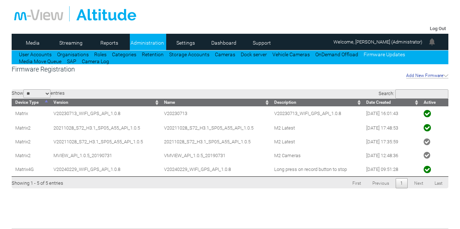 This screenshot has width=460, height=229. I want to click on th: Version: activate to sort column ascending, so click(105, 103).